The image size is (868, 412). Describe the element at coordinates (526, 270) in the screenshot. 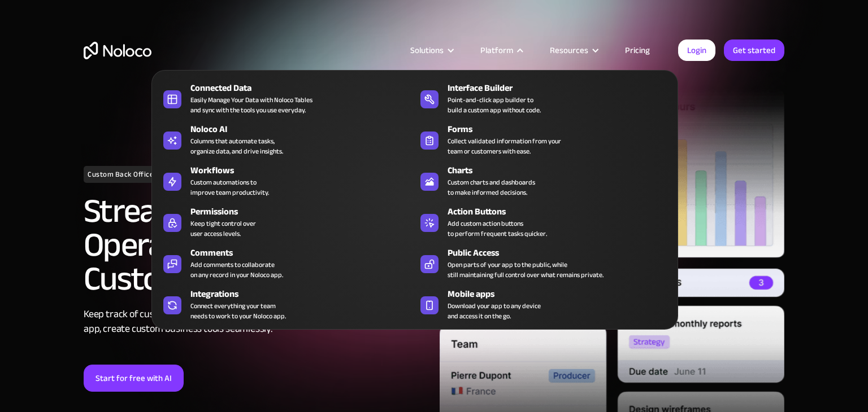

I see `div: Open parts of your app to the public, while still maintaining full control over what remains priv...` at that location.